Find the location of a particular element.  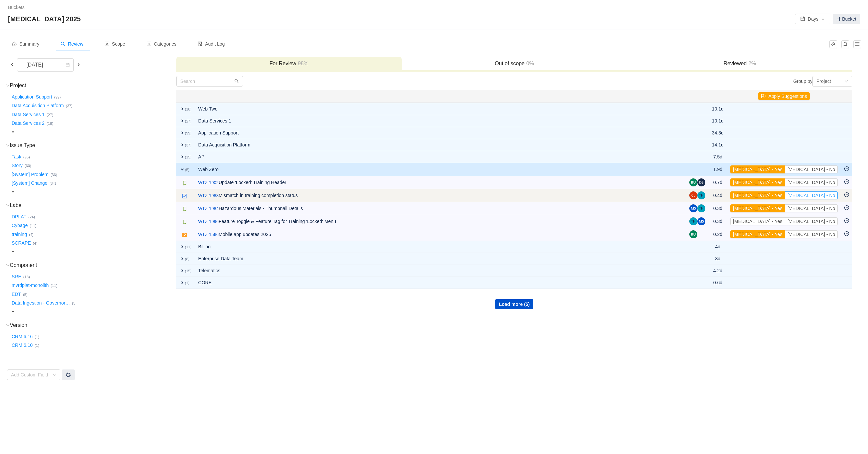

td: Application Support is located at coordinates (441, 133).